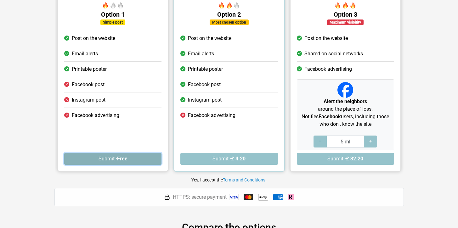 The image size is (458, 228). What do you see at coordinates (229, 180) in the screenshot?
I see `small: Yes, I accept the .` at bounding box center [229, 180].